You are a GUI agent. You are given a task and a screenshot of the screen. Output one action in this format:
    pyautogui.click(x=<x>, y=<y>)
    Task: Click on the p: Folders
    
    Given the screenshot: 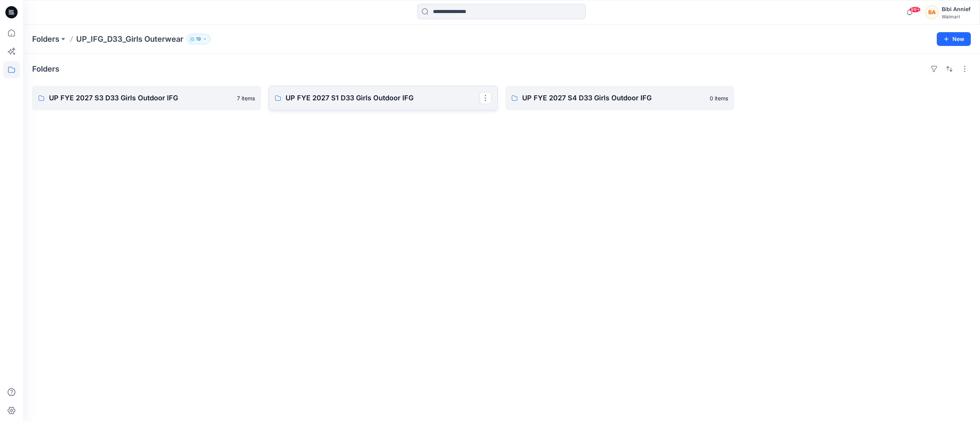 What is the action you would take?
    pyautogui.click(x=45, y=39)
    